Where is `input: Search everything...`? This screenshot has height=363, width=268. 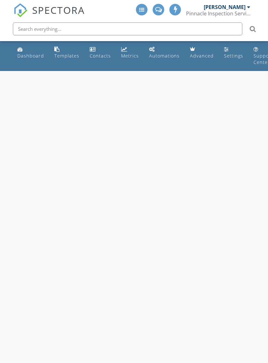
input: Search everything... is located at coordinates (128, 29).